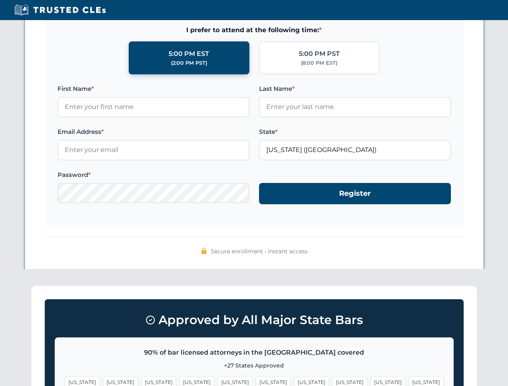  Describe the element at coordinates (319, 54) in the screenshot. I see `div: 5:00 PM PST` at that location.